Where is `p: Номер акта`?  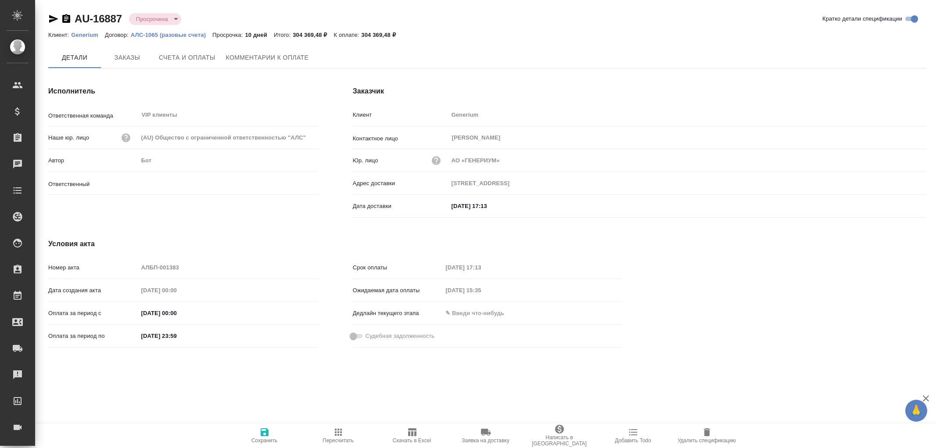
p: Номер акта is located at coordinates (93, 268).